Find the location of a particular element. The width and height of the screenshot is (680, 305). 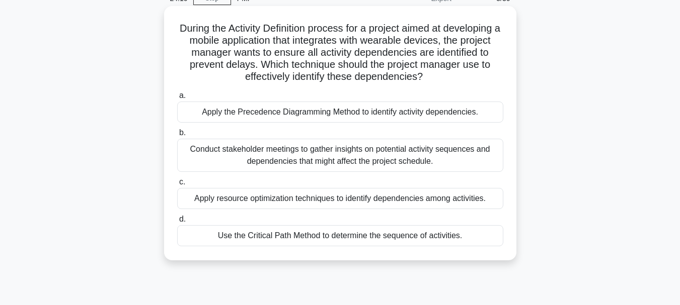

span: b. is located at coordinates (182, 132).